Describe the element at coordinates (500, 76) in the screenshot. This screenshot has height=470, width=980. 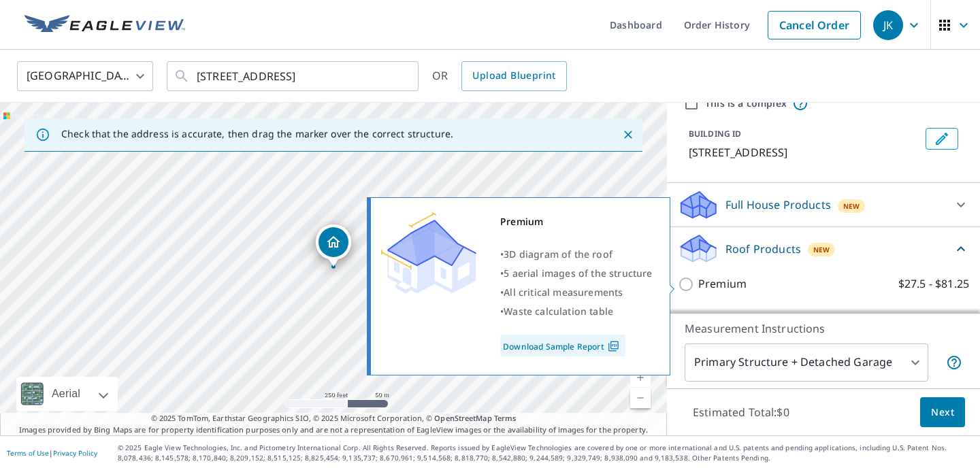
I see `div: OR` at that location.